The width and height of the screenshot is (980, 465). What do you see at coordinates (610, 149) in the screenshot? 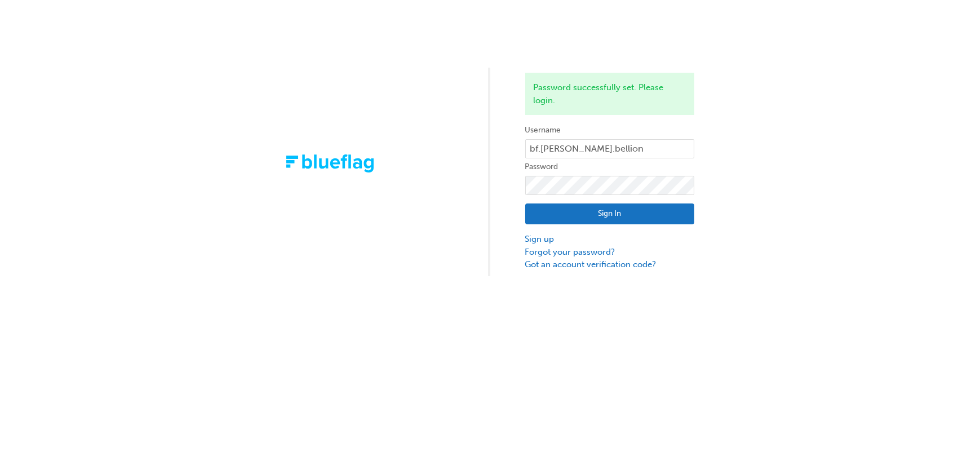
I see `input: Username` at bounding box center [610, 149].